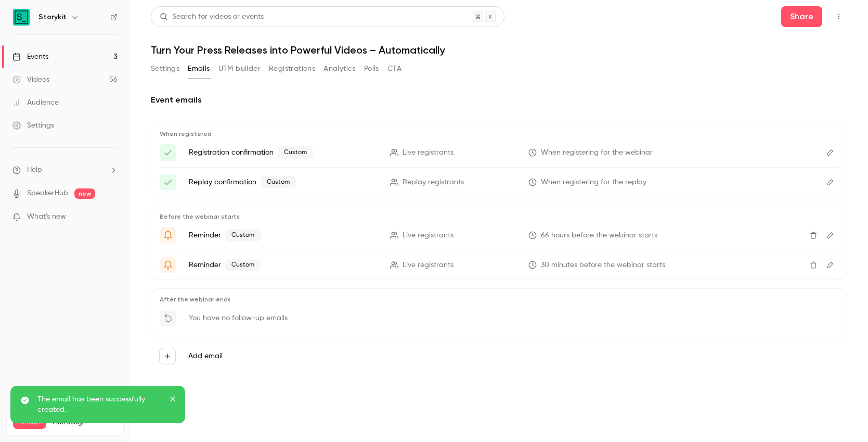  I want to click on p: Registration confirmation, so click(283, 153).